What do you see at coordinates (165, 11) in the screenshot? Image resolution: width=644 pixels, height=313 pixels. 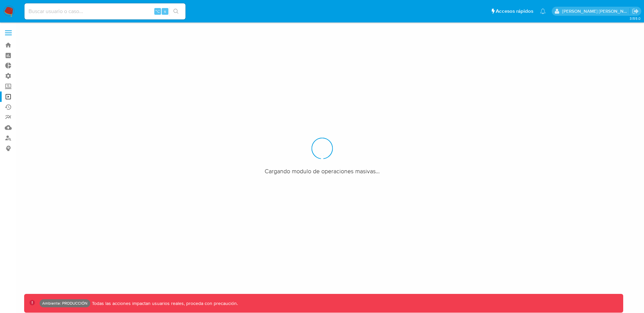 I see `span: s` at bounding box center [165, 11].